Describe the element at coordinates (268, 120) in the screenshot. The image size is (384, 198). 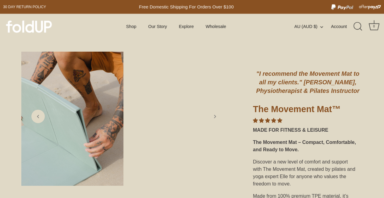
I see `span: 4.85 stars` at that location.